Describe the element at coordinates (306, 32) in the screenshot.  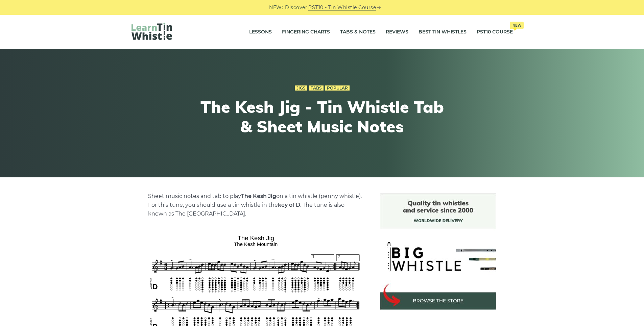
I see `a: Fingering Charts` at that location.